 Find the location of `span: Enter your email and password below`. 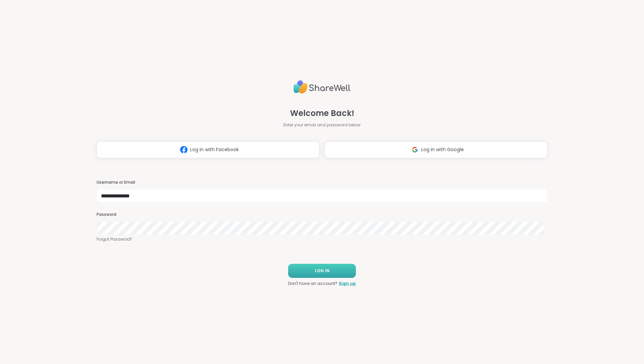

span: Enter your email and password below is located at coordinates (322, 125).